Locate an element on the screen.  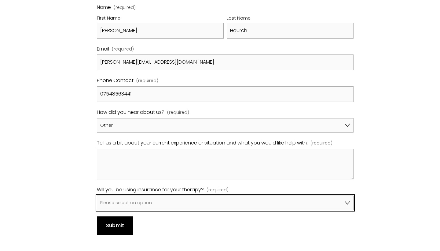
span: Will you be using insurance for your therapy? is located at coordinates (150, 189).